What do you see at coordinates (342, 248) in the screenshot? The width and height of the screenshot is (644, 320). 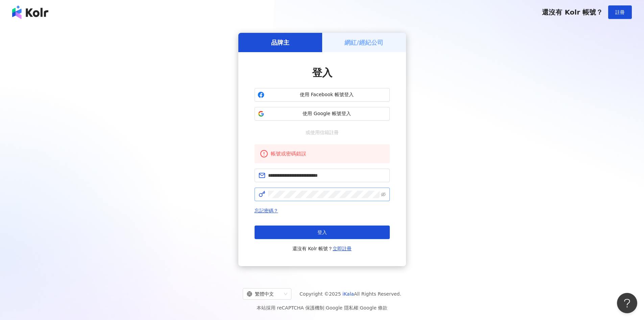 I see `a: 立即註冊` at bounding box center [342, 248].